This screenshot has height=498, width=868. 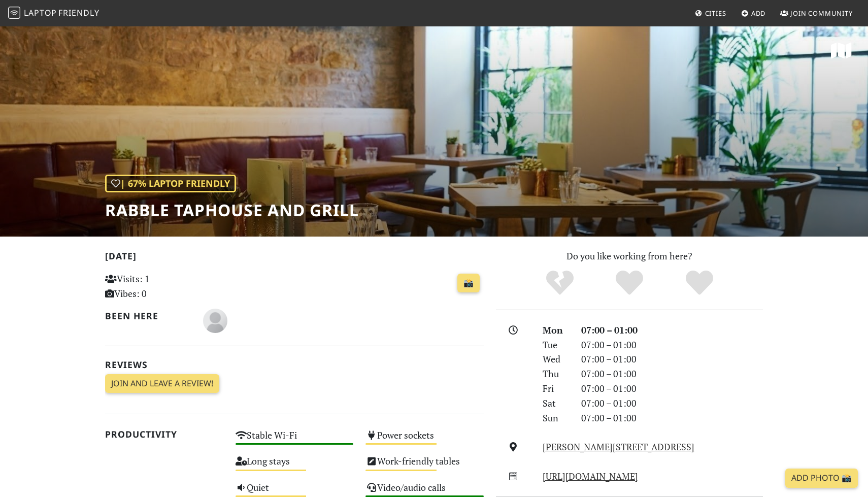 What do you see at coordinates (758, 13) in the screenshot?
I see `span: Add` at bounding box center [758, 13].